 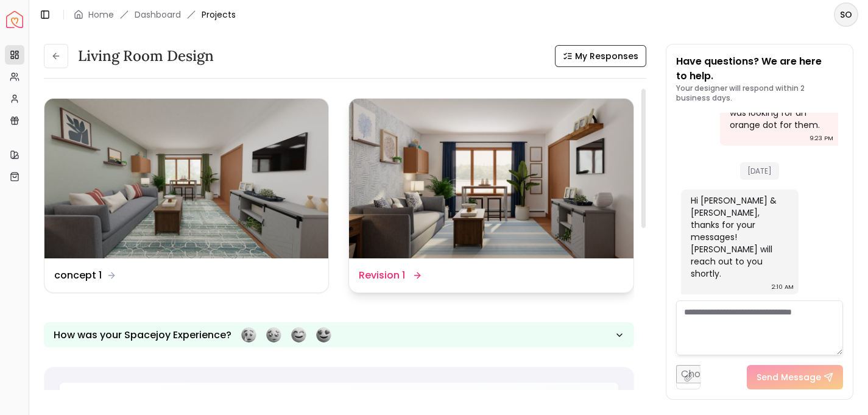 I want to click on span: SO, so click(x=846, y=14).